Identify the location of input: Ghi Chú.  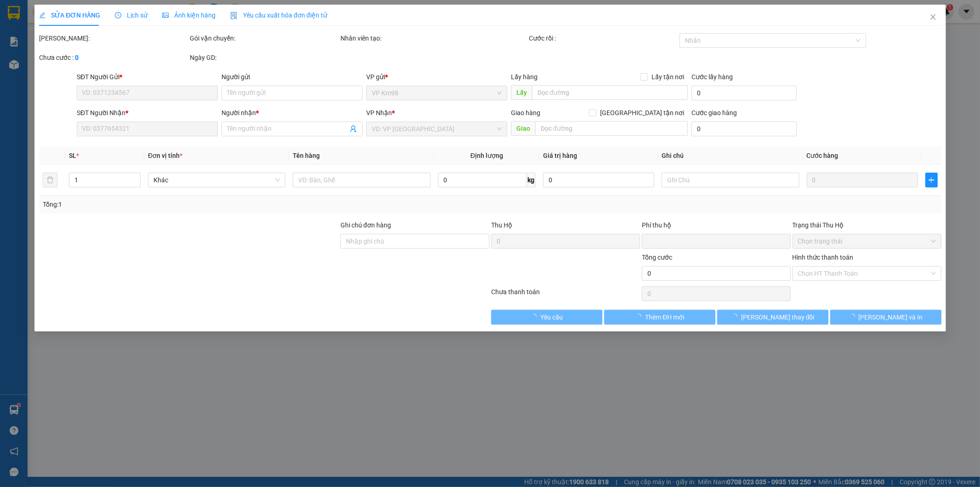
(730, 180).